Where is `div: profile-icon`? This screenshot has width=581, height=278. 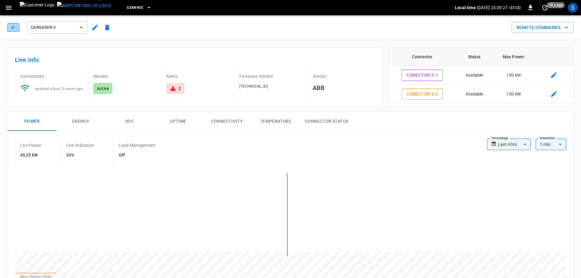 div: profile-icon is located at coordinates (573, 8).